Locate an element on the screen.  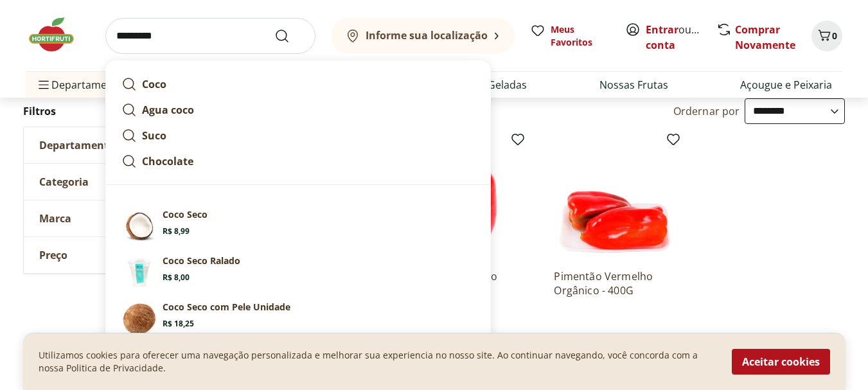
span: R$ 8,99 is located at coordinates (176, 231).